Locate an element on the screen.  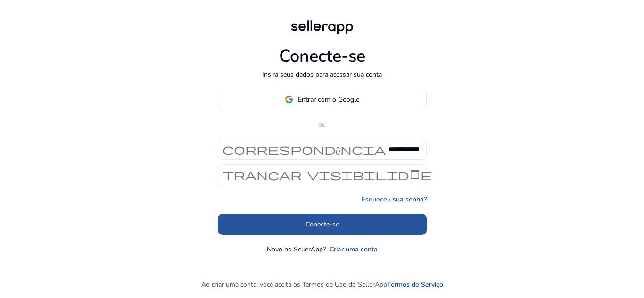
font: Termos de Serviço is located at coordinates (415, 284).